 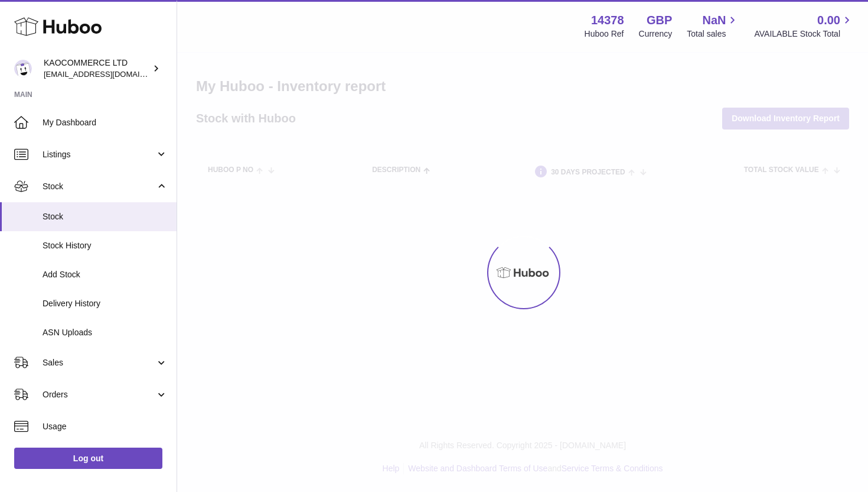 What do you see at coordinates (804, 34) in the screenshot?
I see `span: AVAILABLE Stock Total` at bounding box center [804, 34].